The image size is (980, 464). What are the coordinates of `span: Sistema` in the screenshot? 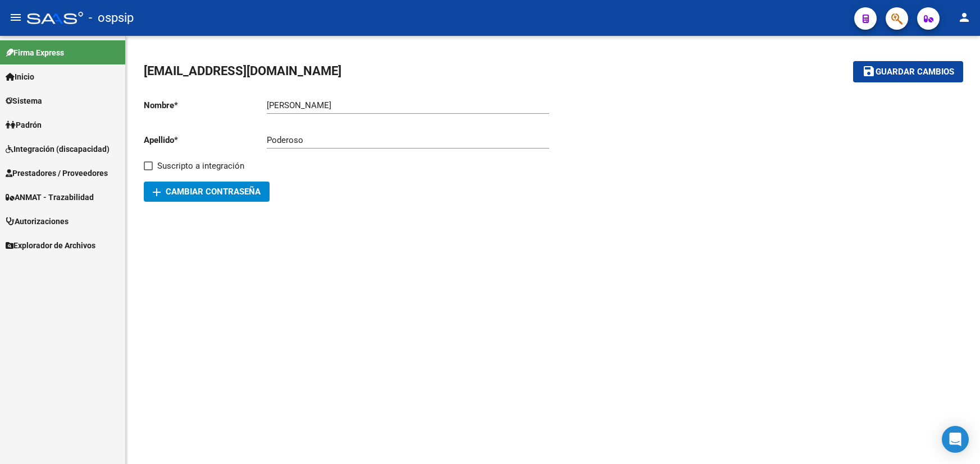 It's located at (23, 101).